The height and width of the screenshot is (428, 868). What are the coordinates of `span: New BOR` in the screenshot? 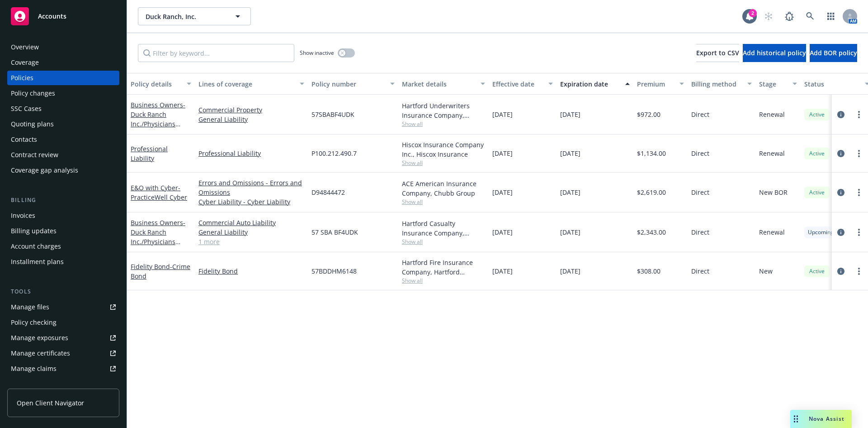 It's located at (773, 192).